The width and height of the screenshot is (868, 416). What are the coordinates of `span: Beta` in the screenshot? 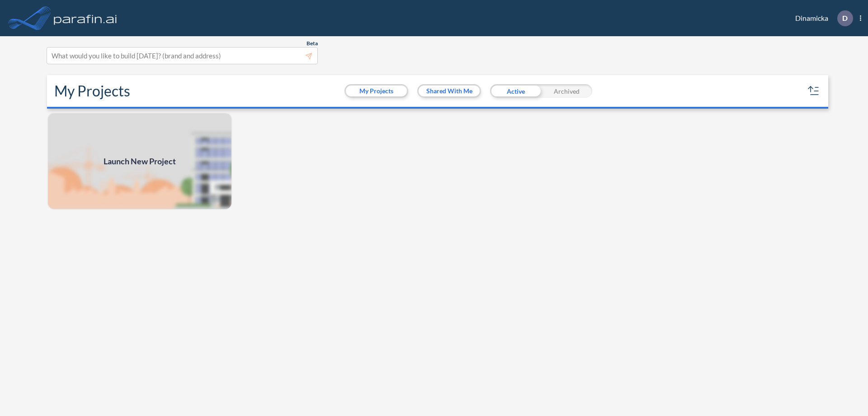 It's located at (312, 44).